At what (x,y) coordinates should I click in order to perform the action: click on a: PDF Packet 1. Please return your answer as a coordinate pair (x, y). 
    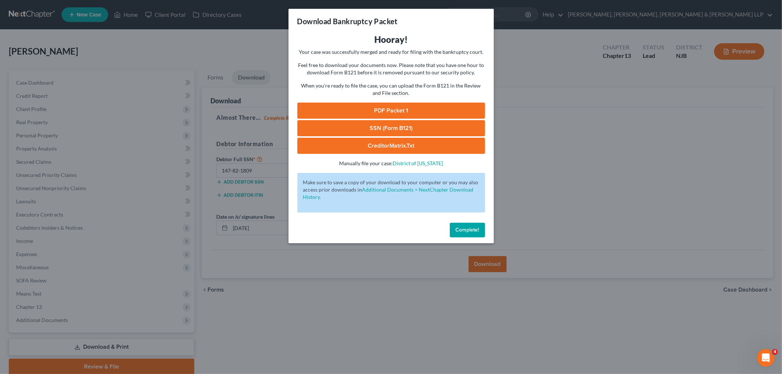
    Looking at the image, I should click on (391, 111).